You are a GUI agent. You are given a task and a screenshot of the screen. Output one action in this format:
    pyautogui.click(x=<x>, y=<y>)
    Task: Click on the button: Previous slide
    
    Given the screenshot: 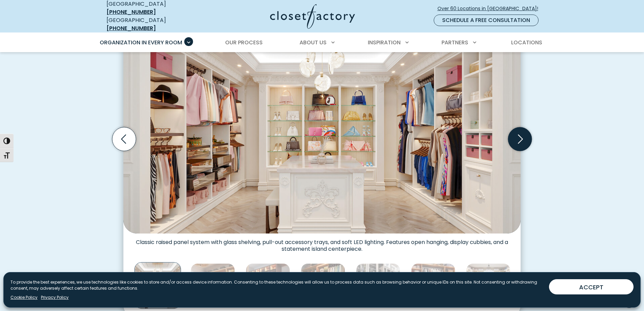 What is the action you would take?
    pyautogui.click(x=124, y=139)
    